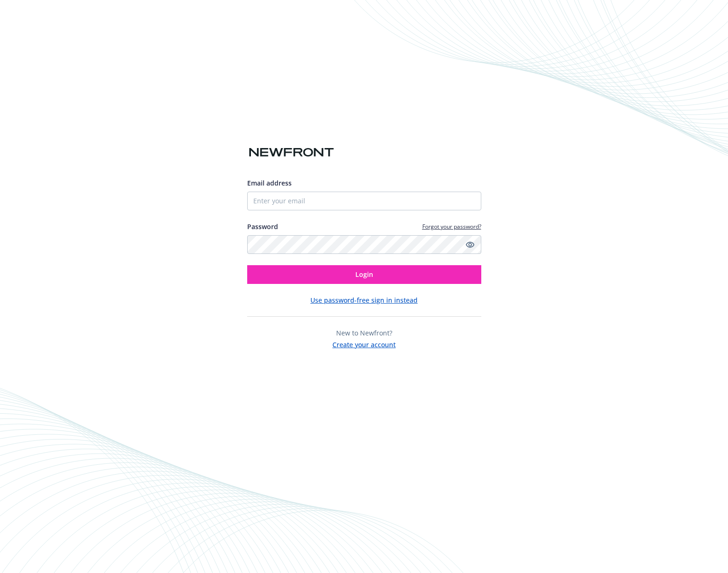 This screenshot has width=728, height=573. Describe the element at coordinates (364, 300) in the screenshot. I see `button: Use password-free sign in instead` at that location.